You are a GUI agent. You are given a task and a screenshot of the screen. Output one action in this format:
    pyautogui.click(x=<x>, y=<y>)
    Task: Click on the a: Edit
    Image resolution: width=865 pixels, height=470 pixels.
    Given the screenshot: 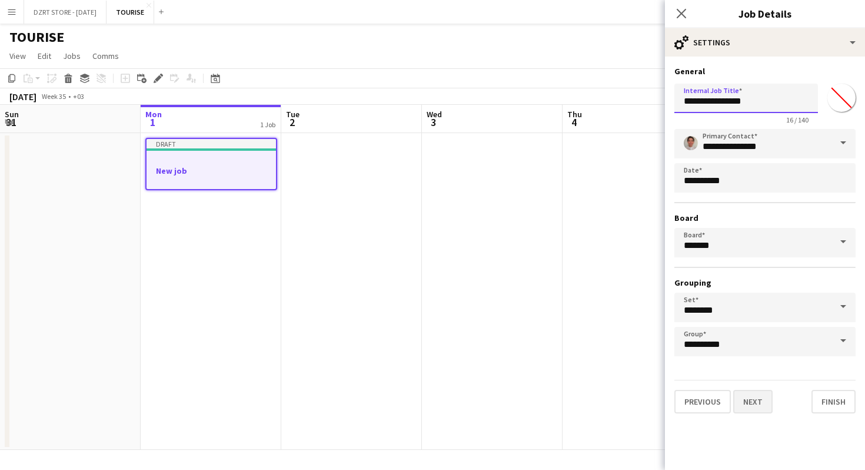 What is the action you would take?
    pyautogui.click(x=44, y=56)
    